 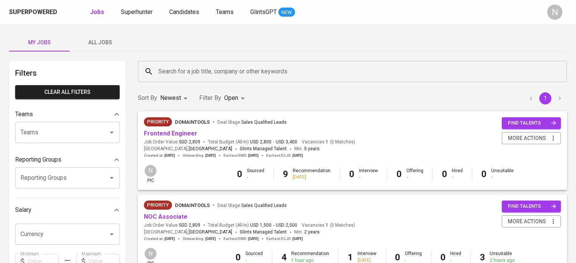 What do you see at coordinates (284, 258) in the screenshot?
I see `b: 4` at bounding box center [284, 258].